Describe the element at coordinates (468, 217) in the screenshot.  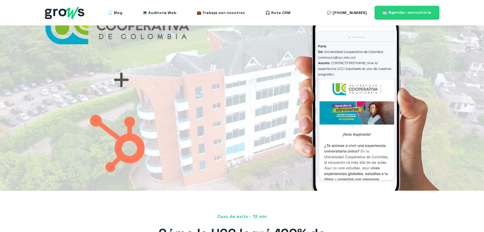
I see `div: Chat Widget` at that location.